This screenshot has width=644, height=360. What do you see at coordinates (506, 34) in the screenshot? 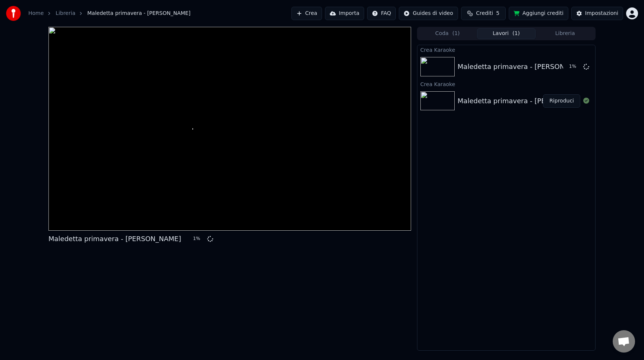
I see `button: Lavori` at bounding box center [506, 34].